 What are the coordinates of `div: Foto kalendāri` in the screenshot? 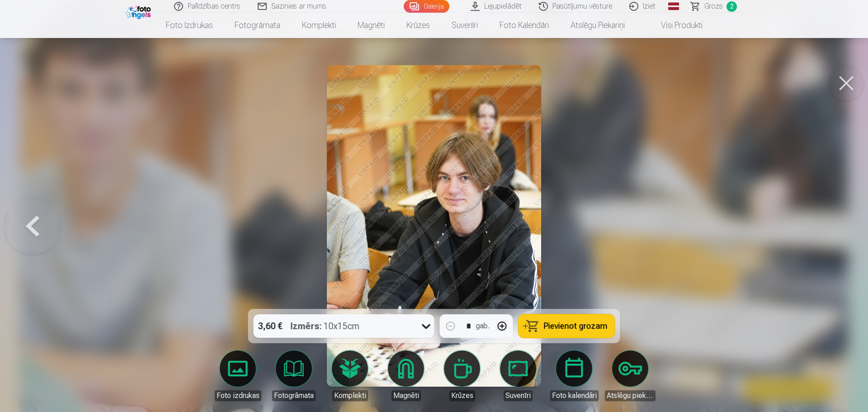 It's located at (575, 395).